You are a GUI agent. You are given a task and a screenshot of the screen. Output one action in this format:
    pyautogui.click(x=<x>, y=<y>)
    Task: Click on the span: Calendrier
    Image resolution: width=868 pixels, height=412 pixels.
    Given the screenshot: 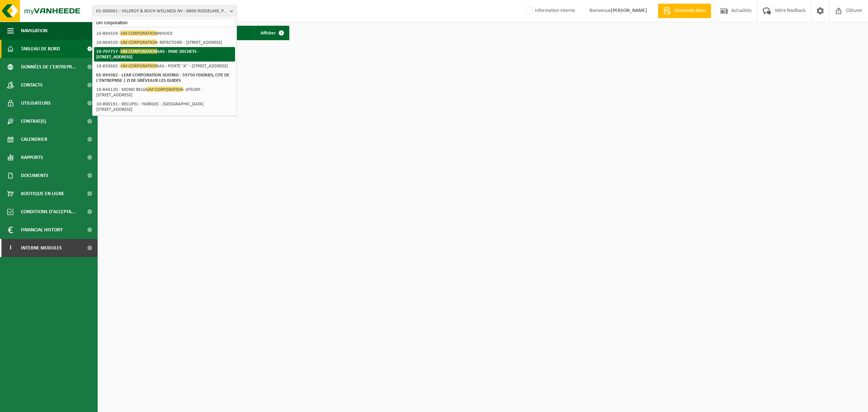 What is the action you would take?
    pyautogui.click(x=34, y=139)
    